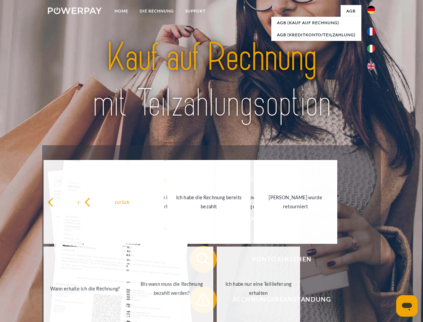  What do you see at coordinates (85, 288) in the screenshot?
I see `div: Wann erhalte ich die Rechnung?` at bounding box center [85, 288].